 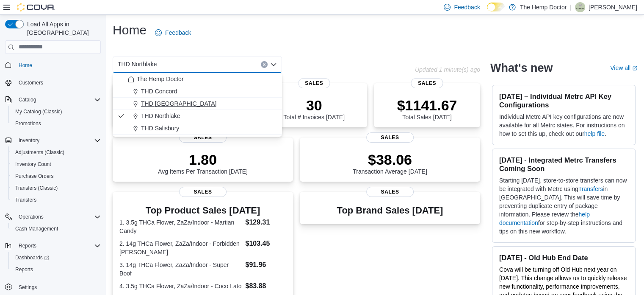 What do you see at coordinates (522, 68) in the screenshot?
I see `h2: What's new` at bounding box center [522, 68].